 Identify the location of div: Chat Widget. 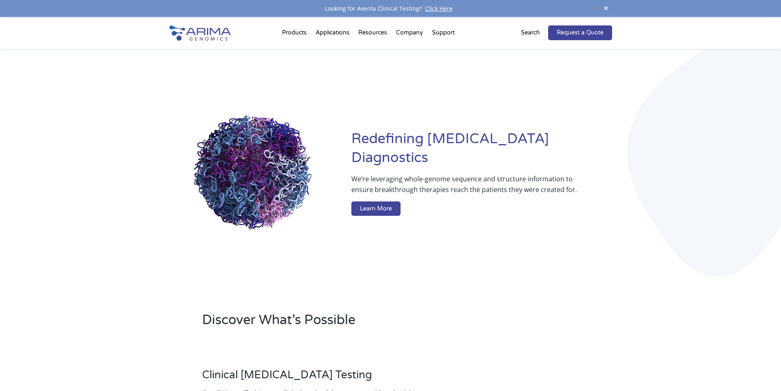
(761, 371).